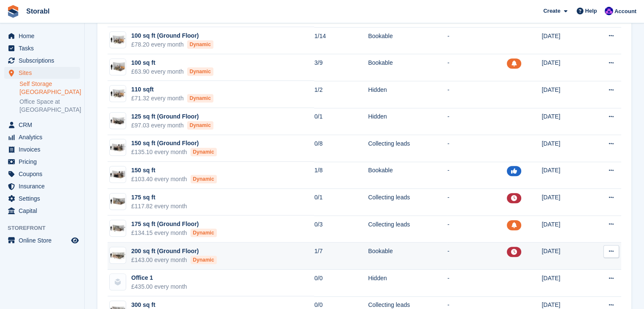 The image size is (644, 309). Describe the element at coordinates (118, 255) in the screenshot. I see `img: 200.jpg` at that location.